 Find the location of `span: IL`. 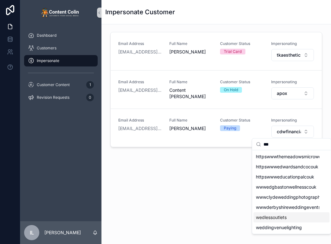

span: IL is located at coordinates (32, 233).